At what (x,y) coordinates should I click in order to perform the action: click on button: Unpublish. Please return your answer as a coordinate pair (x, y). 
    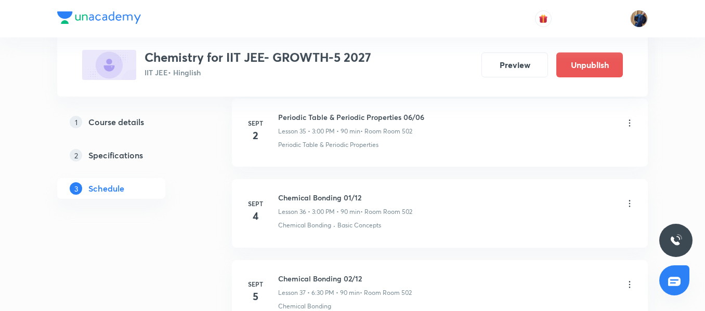
    Looking at the image, I should click on (590, 65).